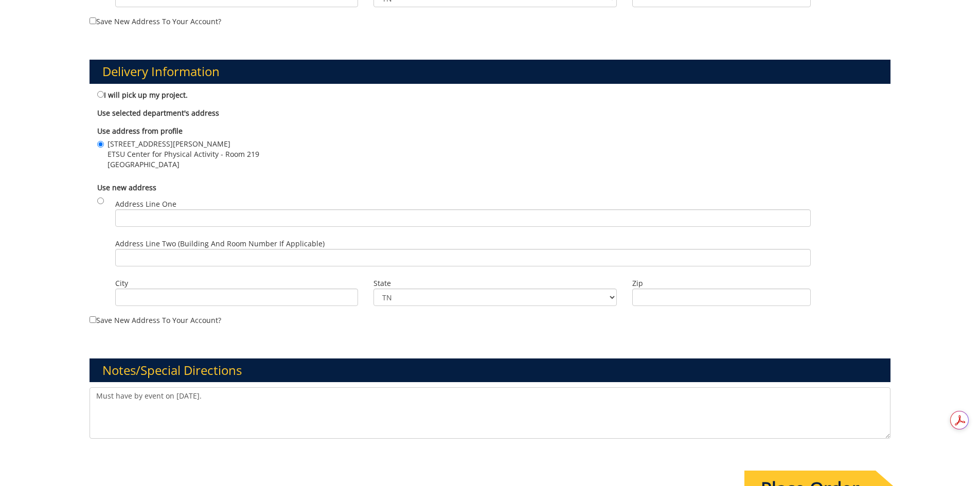 The width and height of the screenshot is (980, 486). I want to click on label: Address Line One, so click(463, 213).